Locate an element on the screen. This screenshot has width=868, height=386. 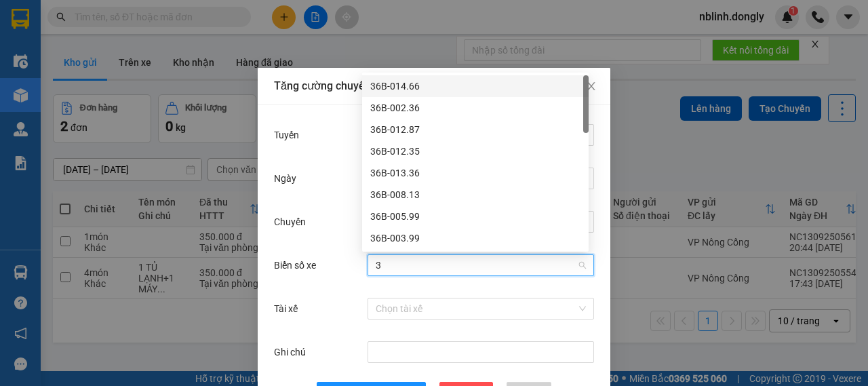
input: Tài xế is located at coordinates (476, 309).